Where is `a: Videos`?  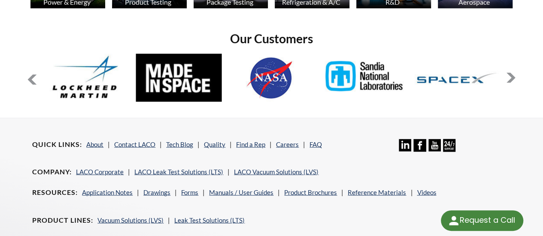
a: Videos is located at coordinates (426, 192).